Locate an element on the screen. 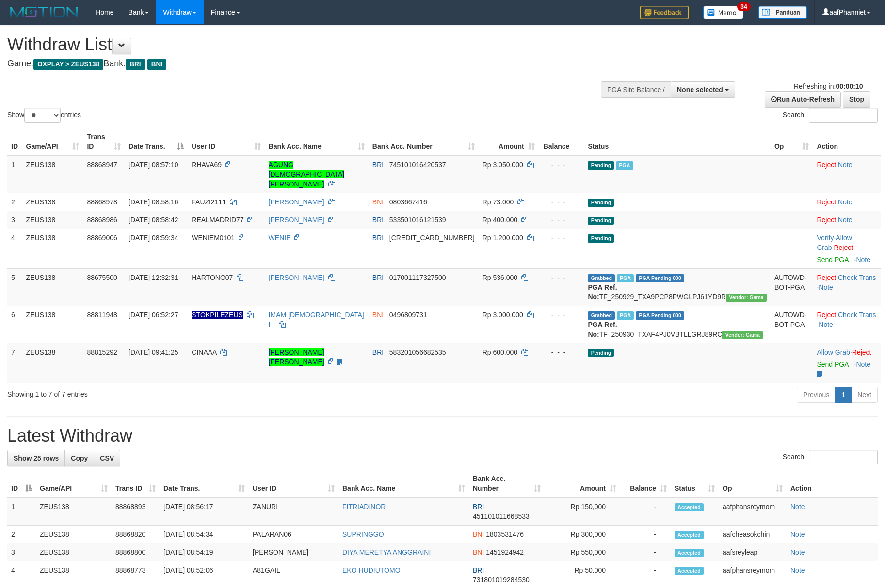 The width and height of the screenshot is (885, 588). td: 7 is located at coordinates (14, 363).